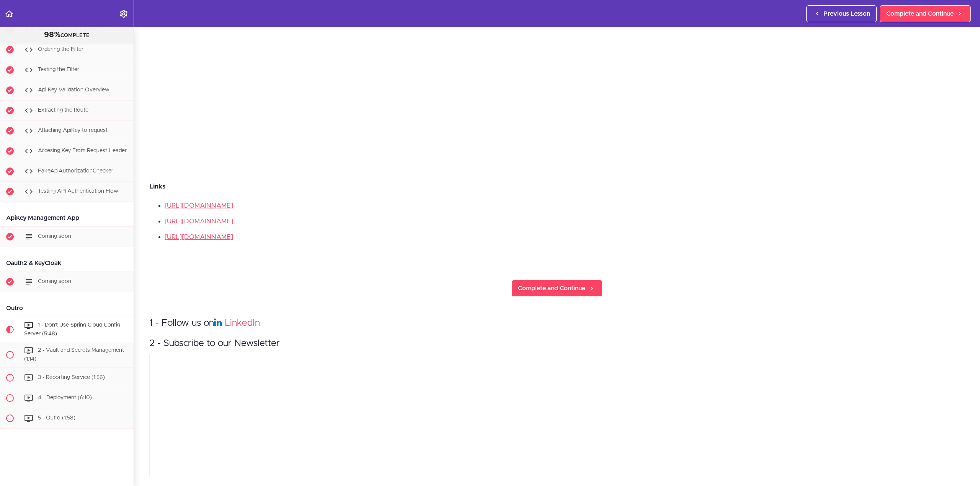 This screenshot has width=980, height=486. What do you see at coordinates (72, 330) in the screenshot?
I see `span: 1 - Don't Use Spring Cloud Config Server (5:48)` at bounding box center [72, 330].